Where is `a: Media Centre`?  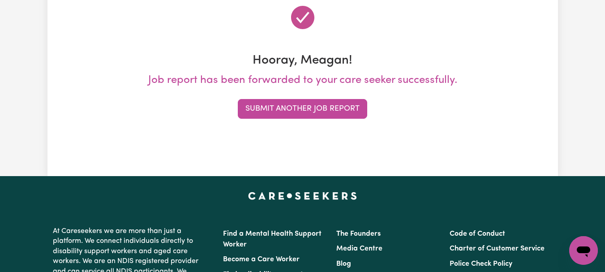
a: Media Centre is located at coordinates (359, 249).